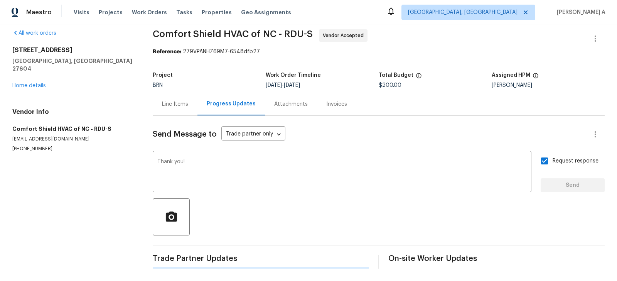 The height and width of the screenshot is (281, 617). I want to click on span: Properties, so click(217, 12).